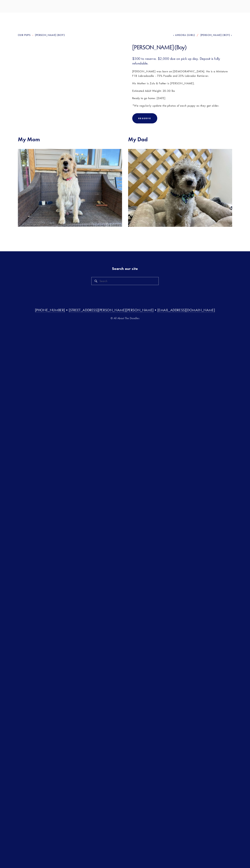  I want to click on h3: $500 to reserve. $2,000 due on pick up day. Deposit is fully refundable., so click(182, 61).